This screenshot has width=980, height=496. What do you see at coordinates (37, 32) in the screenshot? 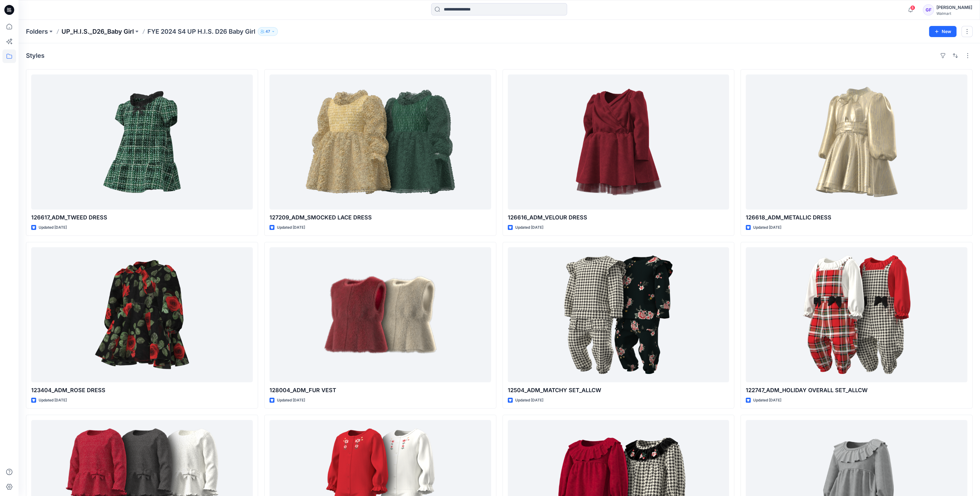
I see `a: Folders` at bounding box center [37, 32].